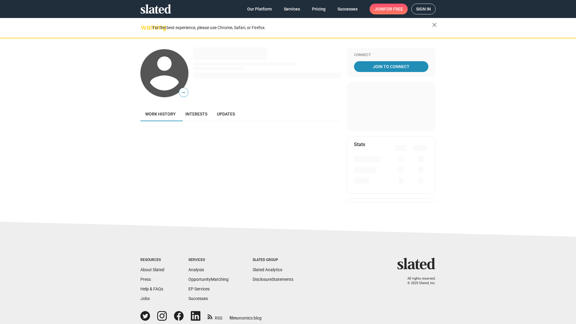 This screenshot has width=576, height=324. What do you see at coordinates (292, 28) in the screenshot?
I see `div: For the best experience, please use Chrome, Safari, or Firefox.` at bounding box center [292, 28].